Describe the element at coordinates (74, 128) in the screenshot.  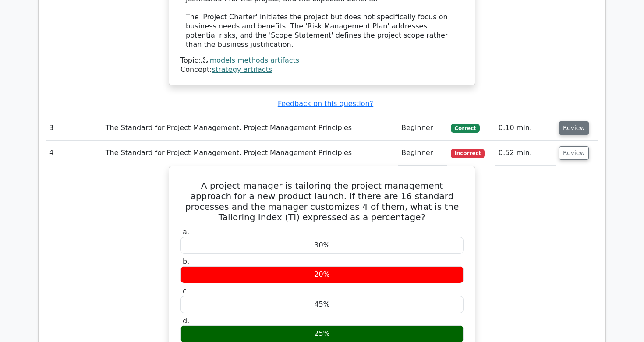
I see `td: 3` at that location.